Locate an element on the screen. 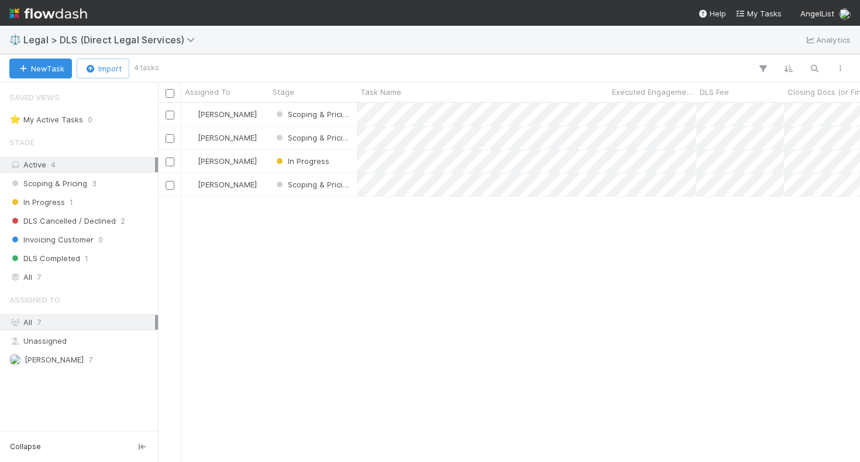 This screenshot has width=860, height=462. div: Help is located at coordinates (712, 13).